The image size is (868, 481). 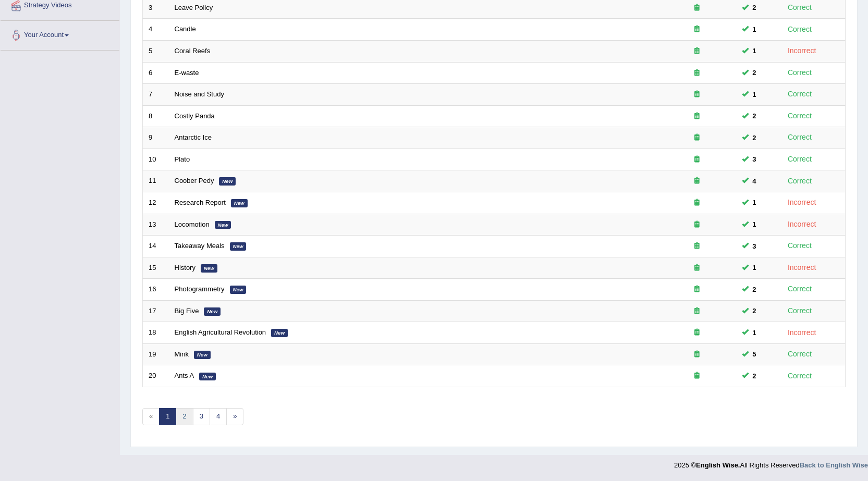 I want to click on td: 12, so click(x=156, y=203).